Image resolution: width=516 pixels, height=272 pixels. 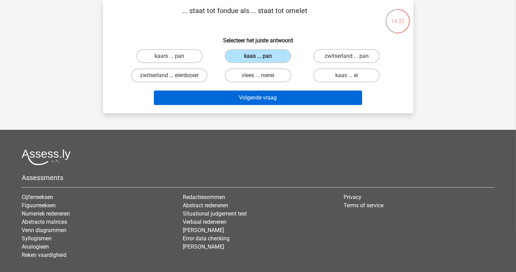 I want to click on a: Abstract redeneren, so click(x=205, y=205).